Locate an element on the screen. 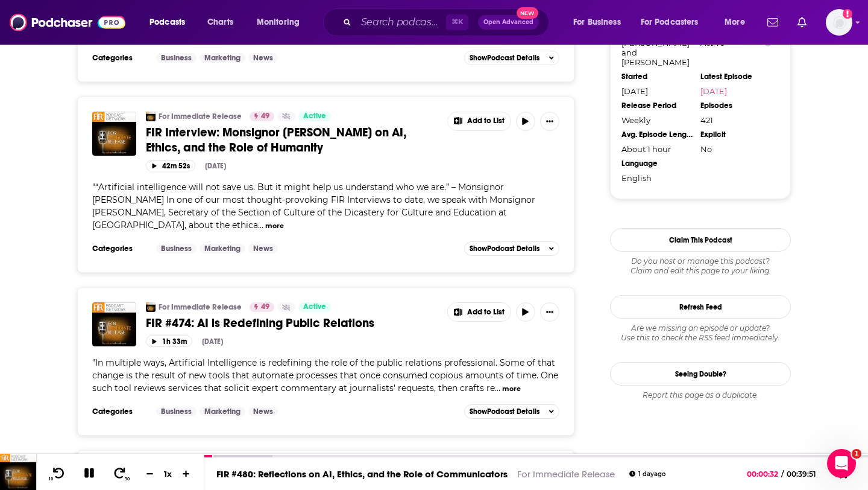  button: 30 is located at coordinates (120, 474).